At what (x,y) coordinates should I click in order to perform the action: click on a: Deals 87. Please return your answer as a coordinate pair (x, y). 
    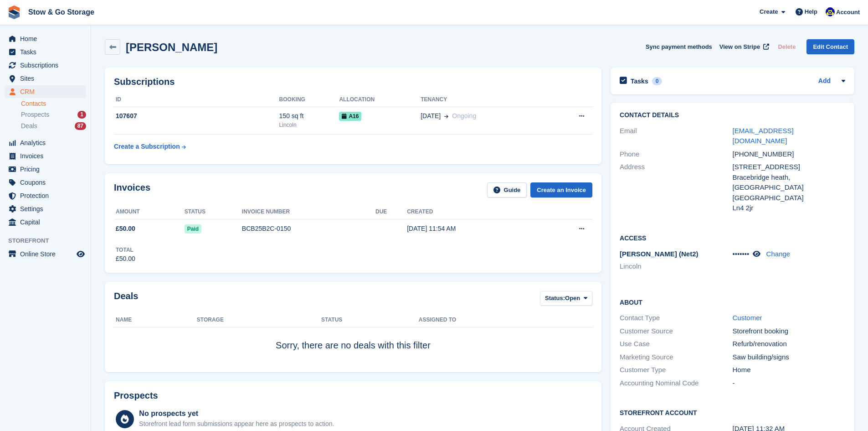
    Looking at the image, I should click on (53, 126).